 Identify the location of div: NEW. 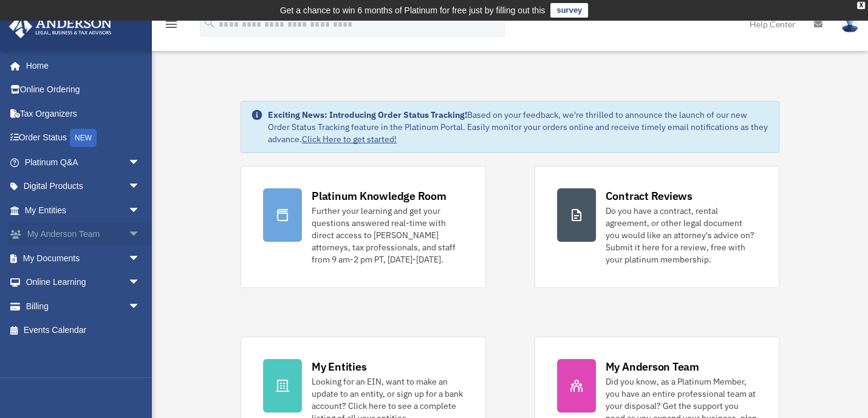
(84, 138).